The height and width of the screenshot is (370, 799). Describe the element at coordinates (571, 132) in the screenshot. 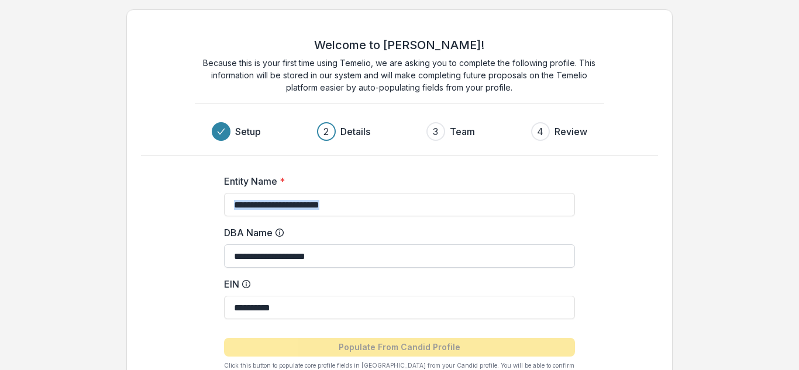

I see `h3: Review` at that location.